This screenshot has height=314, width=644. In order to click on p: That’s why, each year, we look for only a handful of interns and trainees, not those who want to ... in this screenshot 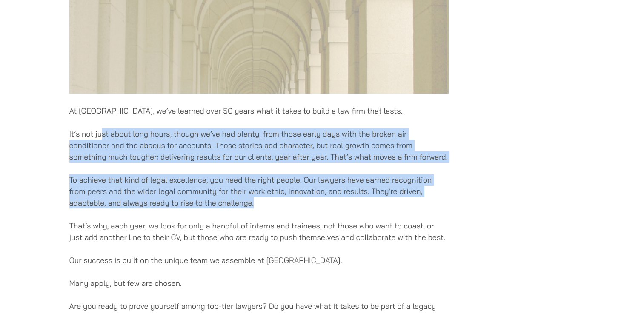, I will do `click(259, 231)`.